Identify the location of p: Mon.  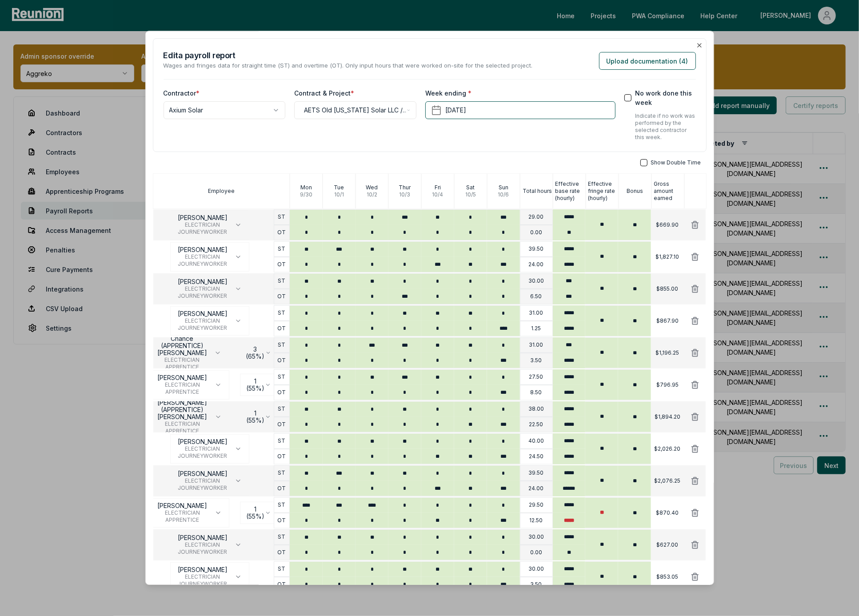
(306, 188).